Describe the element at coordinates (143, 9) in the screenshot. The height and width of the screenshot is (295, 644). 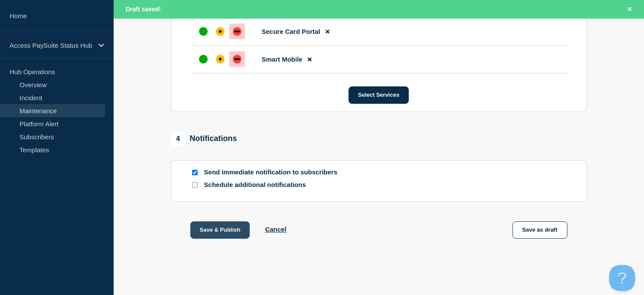
I see `span: Draft saved!` at that location.